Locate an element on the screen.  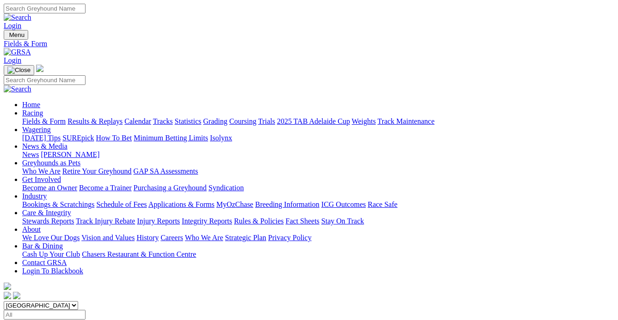
a: How To Bet is located at coordinates (114, 138).